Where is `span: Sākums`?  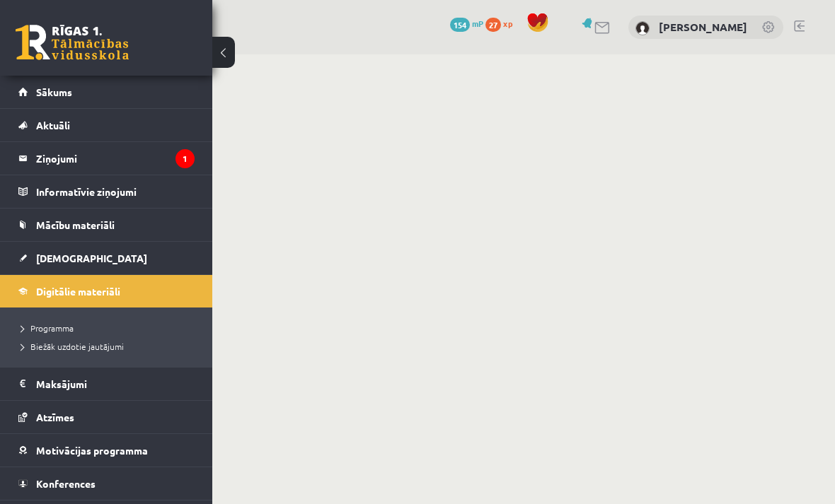
span: Sākums is located at coordinates (54, 92).